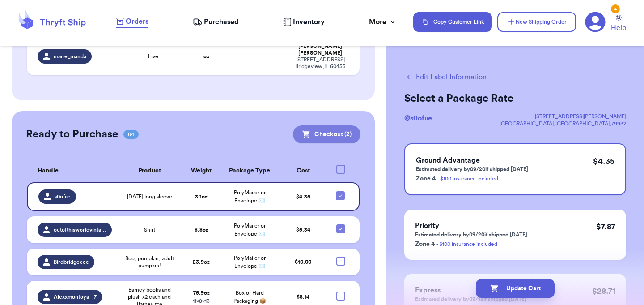  What do you see at coordinates (303, 297) in the screenshot?
I see `span: $ 8.14` at bounding box center [303, 297].